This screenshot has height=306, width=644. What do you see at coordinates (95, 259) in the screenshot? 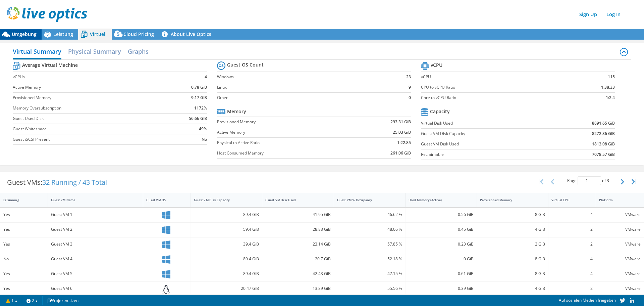
I see `div: Guest VM 4` at bounding box center [95, 259].